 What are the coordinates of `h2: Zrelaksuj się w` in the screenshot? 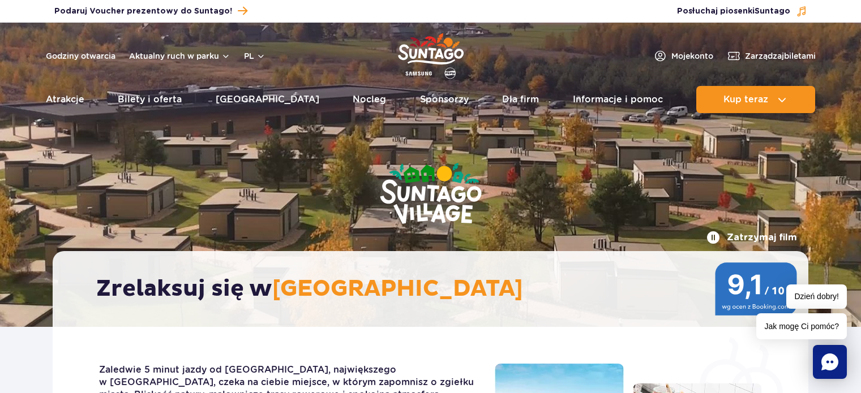 It's located at (436, 289).